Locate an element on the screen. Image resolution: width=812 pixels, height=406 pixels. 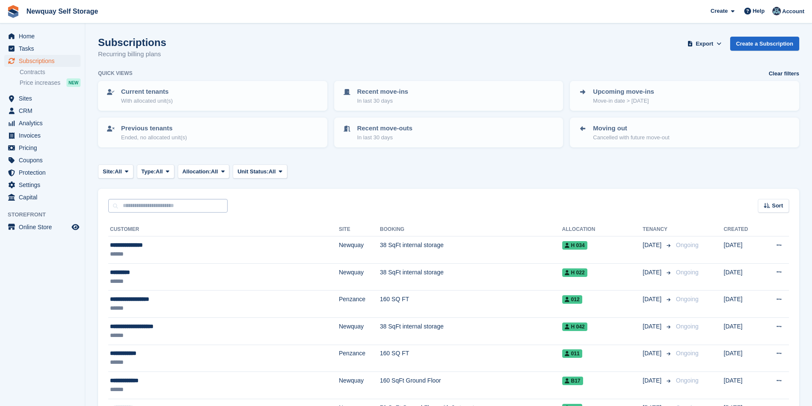
p: Upcoming move-ins is located at coordinates (623, 92).